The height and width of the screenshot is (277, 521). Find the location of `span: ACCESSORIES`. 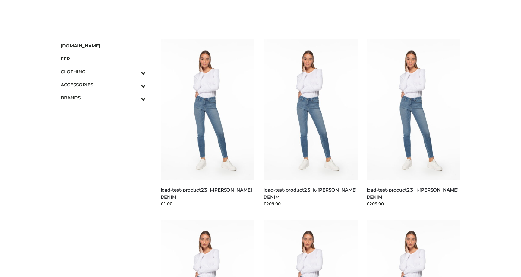

span: ACCESSORIES is located at coordinates (103, 84).